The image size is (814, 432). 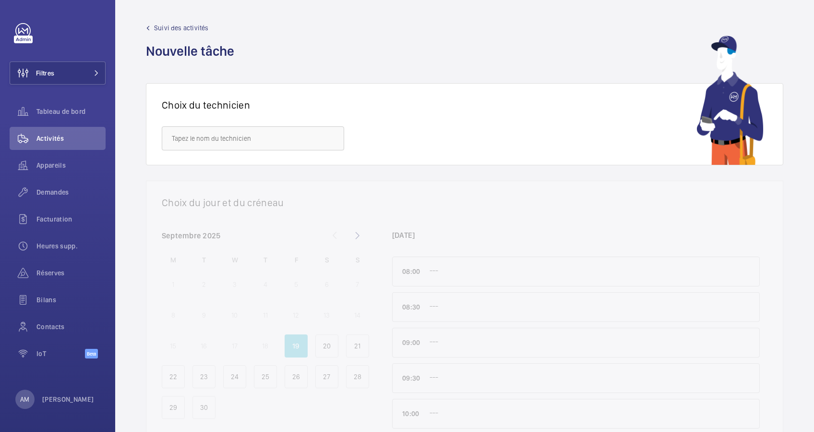 I want to click on img: mechanic using app, so click(x=730, y=100).